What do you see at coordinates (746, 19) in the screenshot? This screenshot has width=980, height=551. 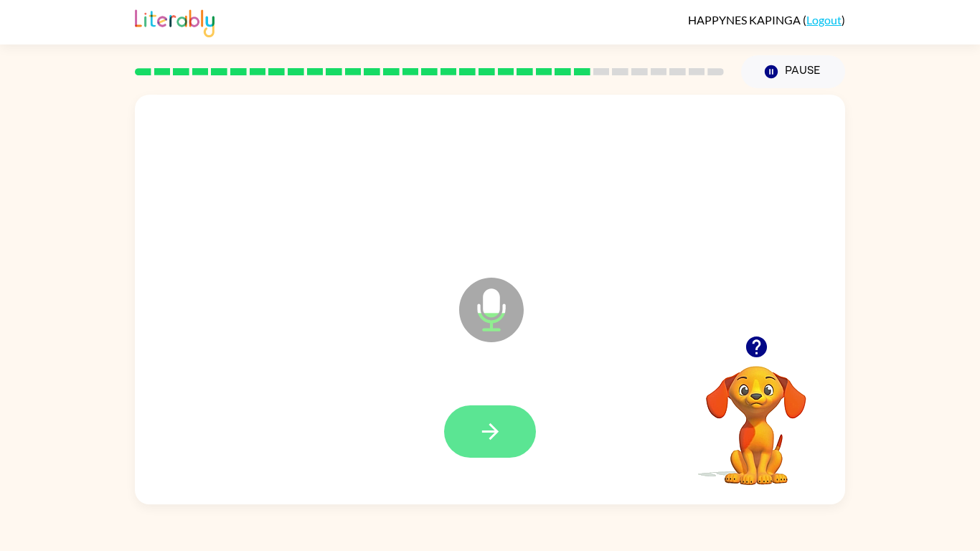 I see `span: HAPPYNES KAPINGA` at bounding box center [746, 19].